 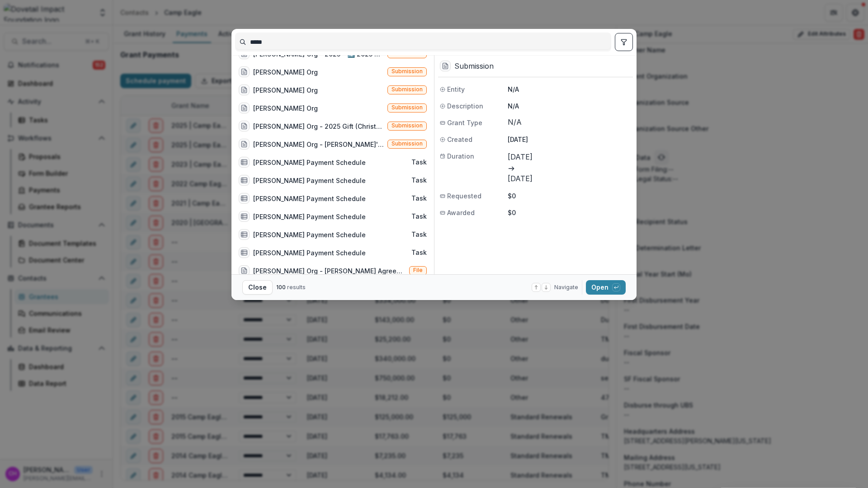 I want to click on span: Grant Type, so click(x=465, y=122).